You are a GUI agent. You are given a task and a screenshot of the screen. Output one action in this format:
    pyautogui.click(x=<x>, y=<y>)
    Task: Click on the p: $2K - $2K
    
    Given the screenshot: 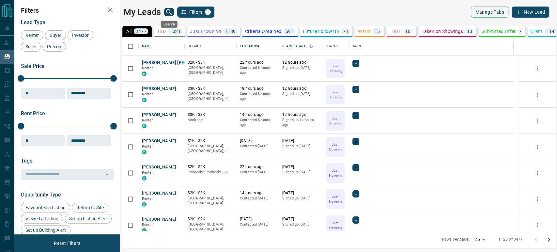 What is the action you would take?
    pyautogui.click(x=211, y=219)
    